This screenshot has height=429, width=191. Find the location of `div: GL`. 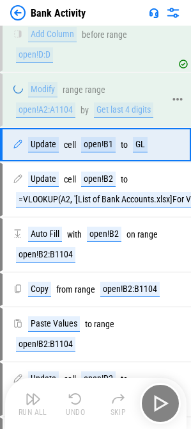

div: GL is located at coordinates (140, 145).